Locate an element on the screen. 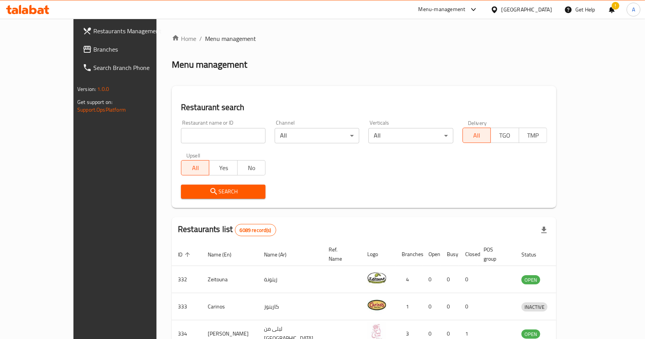 The image size is (645, 339). th: Logo is located at coordinates (378, 254).